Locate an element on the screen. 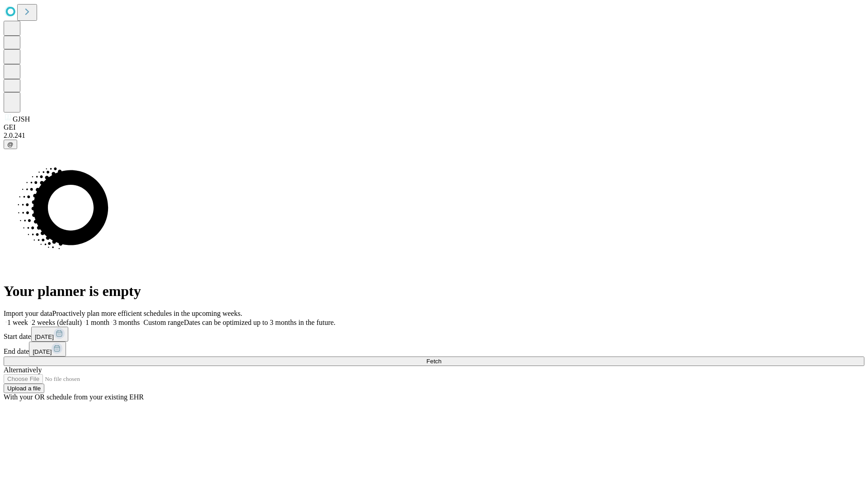 The width and height of the screenshot is (868, 488). span: 1 week is located at coordinates (17, 323).